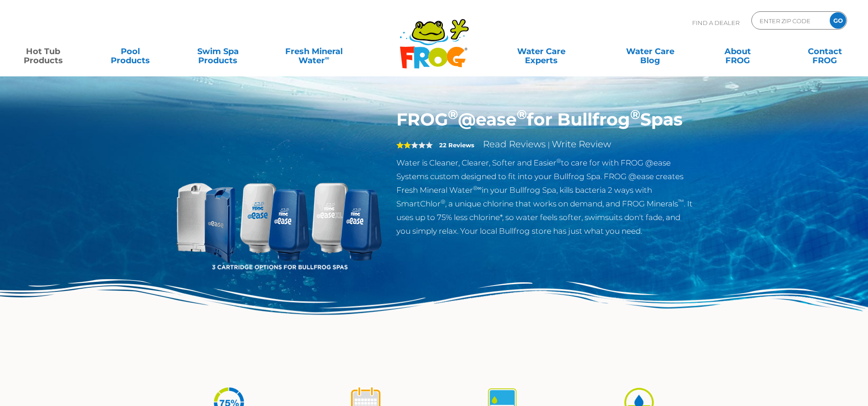 The width and height of the screenshot is (868, 406). Describe the element at coordinates (456, 145) in the screenshot. I see `strong: 22 Reviews` at that location.